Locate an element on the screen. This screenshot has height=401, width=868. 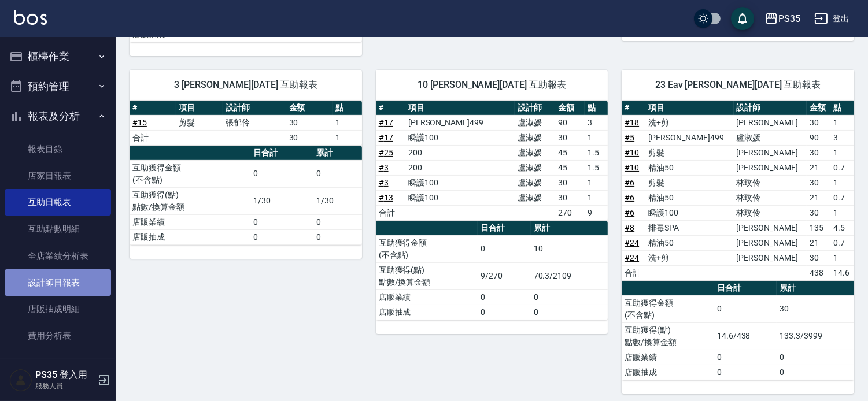
td: 洗+剪 is located at coordinates (689, 257).